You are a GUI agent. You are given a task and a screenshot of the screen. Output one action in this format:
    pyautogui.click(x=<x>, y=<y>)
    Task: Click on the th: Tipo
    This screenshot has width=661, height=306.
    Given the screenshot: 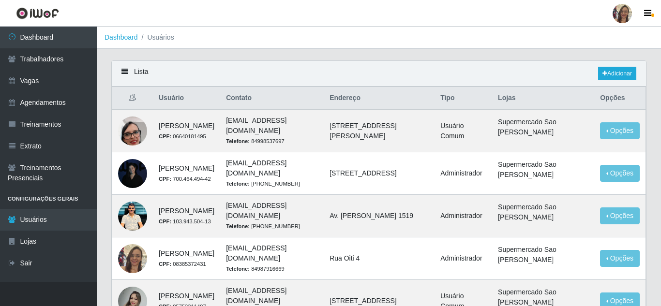 What is the action you would take?
    pyautogui.click(x=463, y=98)
    